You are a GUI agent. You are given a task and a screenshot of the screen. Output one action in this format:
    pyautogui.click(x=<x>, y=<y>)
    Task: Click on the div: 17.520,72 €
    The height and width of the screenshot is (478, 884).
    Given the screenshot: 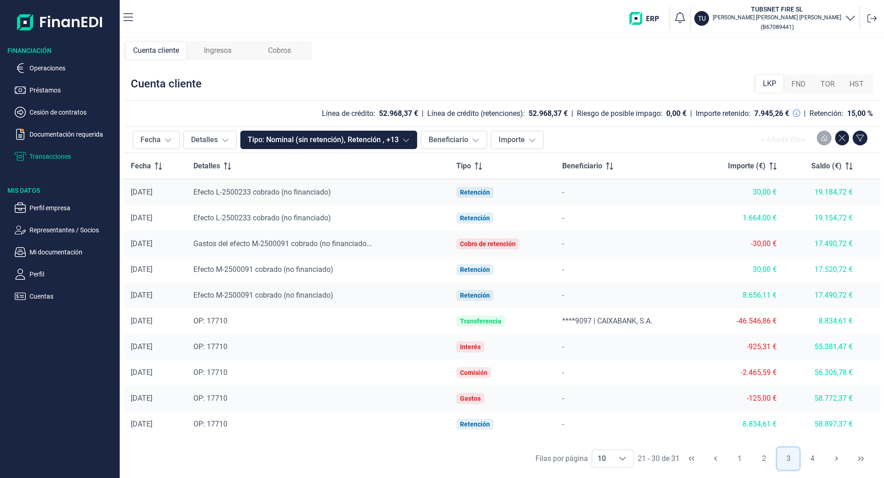 What is the action you would take?
    pyautogui.click(x=822, y=270)
    